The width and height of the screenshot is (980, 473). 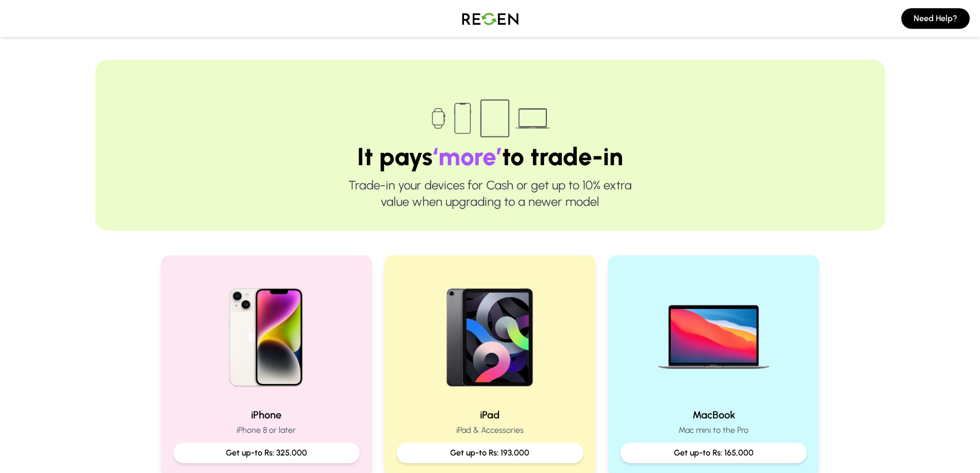 What do you see at coordinates (490, 194) in the screenshot?
I see `p: Trade-in your devices for Cash or get up to 10% extra value when upgrading to a newer model` at bounding box center [490, 194].